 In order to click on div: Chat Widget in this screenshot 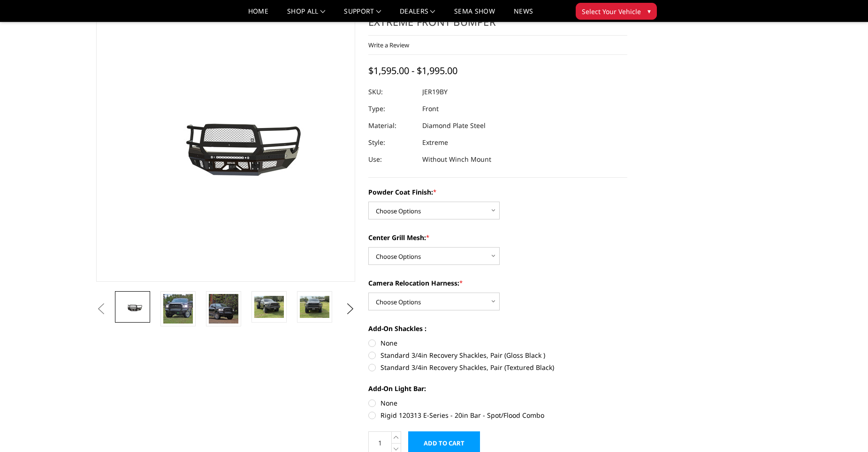, I will do `click(844, 430)`.